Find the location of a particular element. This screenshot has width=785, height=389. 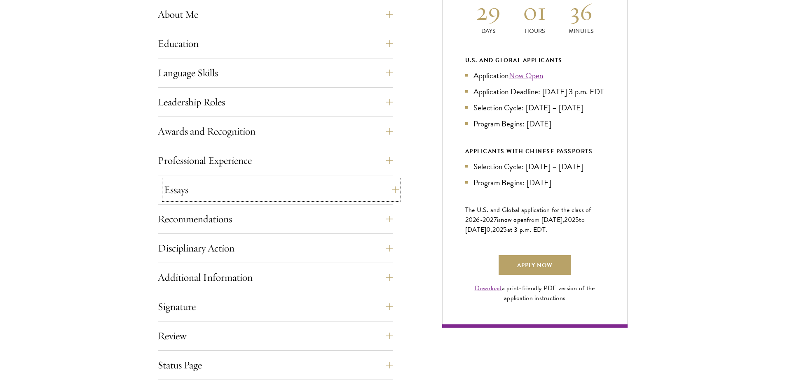

button: Disciplinary Action is located at coordinates (275, 248).